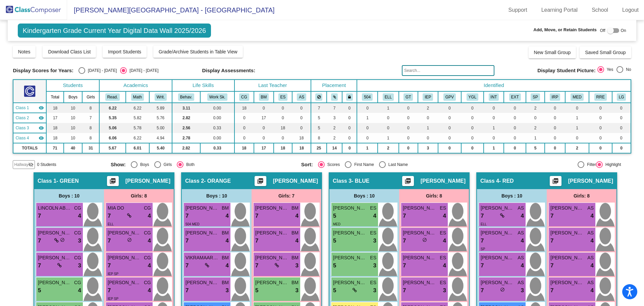 This screenshot has height=306, width=644. Describe the element at coordinates (67, 181) in the screenshot. I see `span: - GREEN` at that location.